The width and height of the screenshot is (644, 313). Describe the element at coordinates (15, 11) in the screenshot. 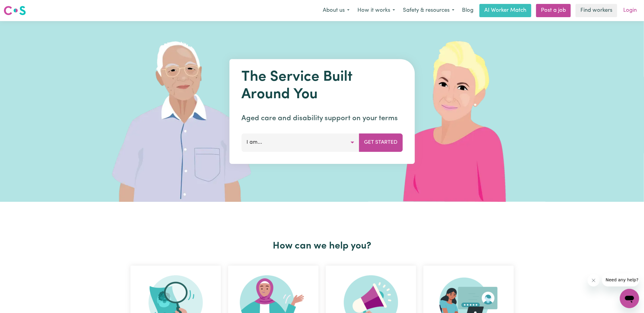

I see `a: Careseekers logo` at that location.